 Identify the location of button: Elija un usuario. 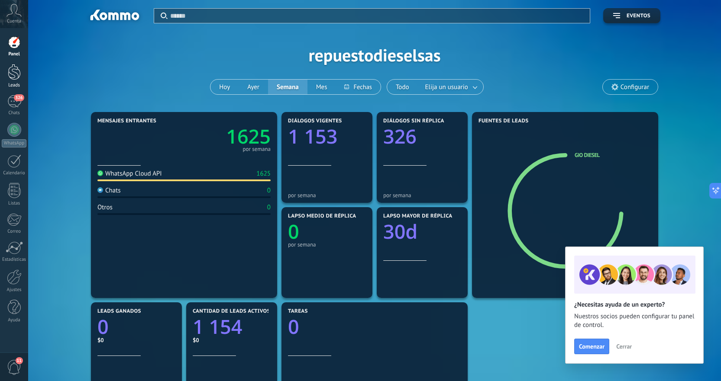
(450, 87).